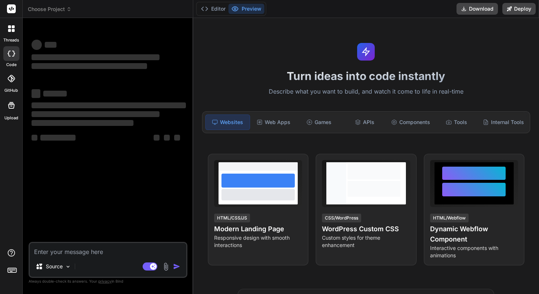  Describe the element at coordinates (232, 218) in the screenshot. I see `div: HTML/CSS/JS` at that location.